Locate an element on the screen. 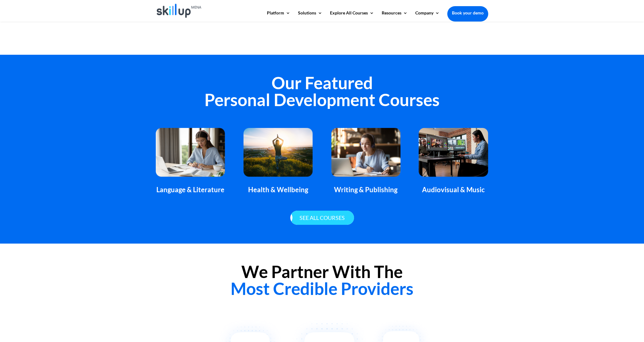  a: Platform is located at coordinates (278, 16).